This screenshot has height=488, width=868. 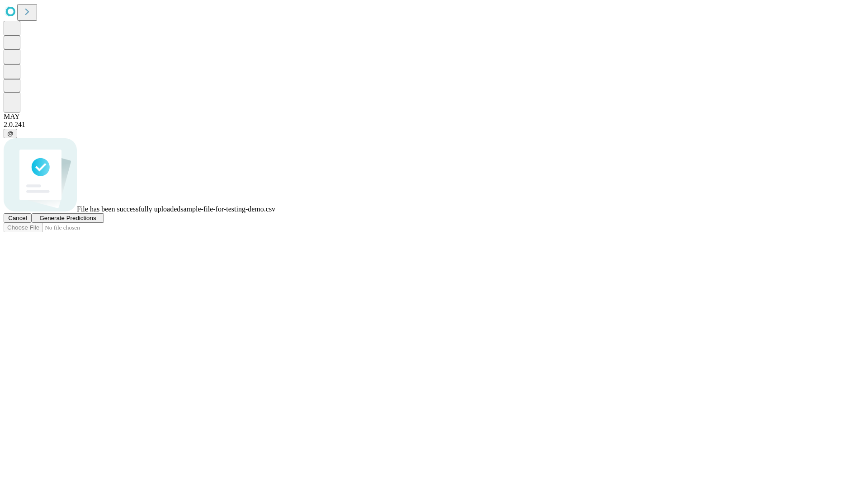 I want to click on div: 2.0.241, so click(x=434, y=125).